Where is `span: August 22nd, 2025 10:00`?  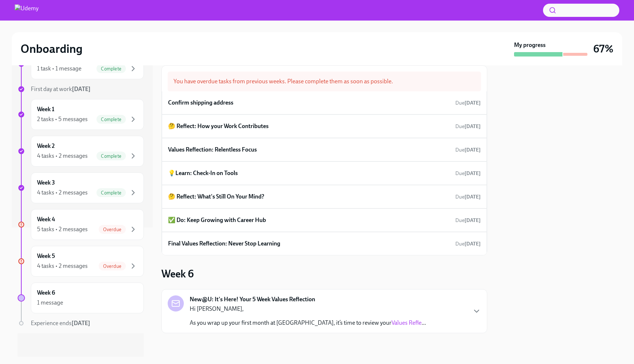 span: August 22nd, 2025 10:00 is located at coordinates (468, 103).